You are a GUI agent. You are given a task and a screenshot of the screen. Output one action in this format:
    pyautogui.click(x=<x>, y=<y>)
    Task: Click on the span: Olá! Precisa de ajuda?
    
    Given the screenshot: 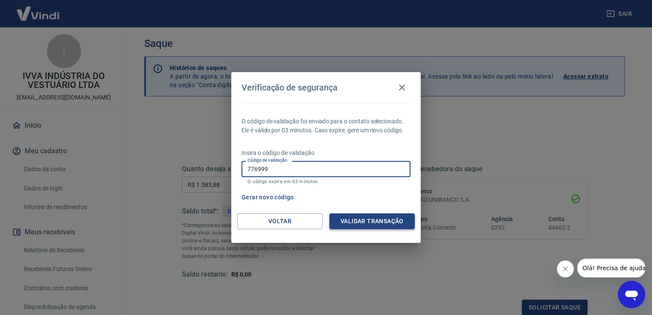 What is the action you would take?
    pyautogui.click(x=38, y=9)
    